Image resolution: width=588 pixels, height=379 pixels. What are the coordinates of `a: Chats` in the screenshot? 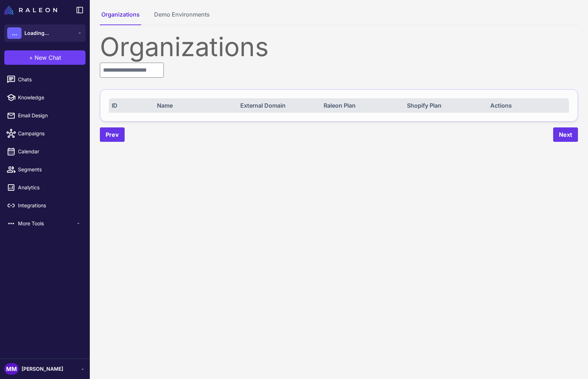 It's located at (45, 80).